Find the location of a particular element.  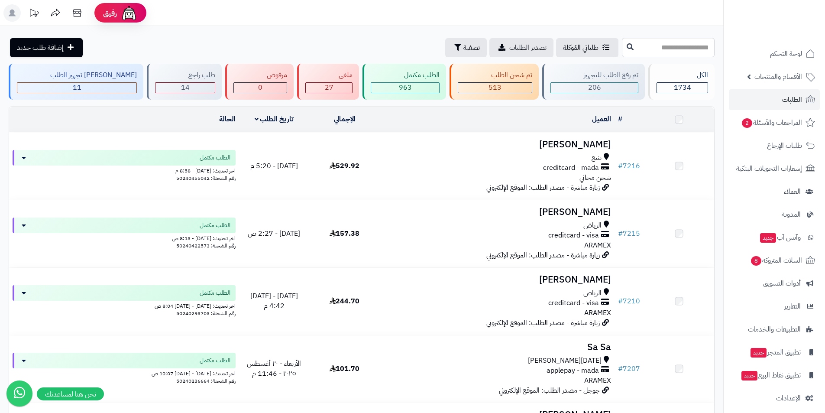

span: 513 is located at coordinates (495, 88).